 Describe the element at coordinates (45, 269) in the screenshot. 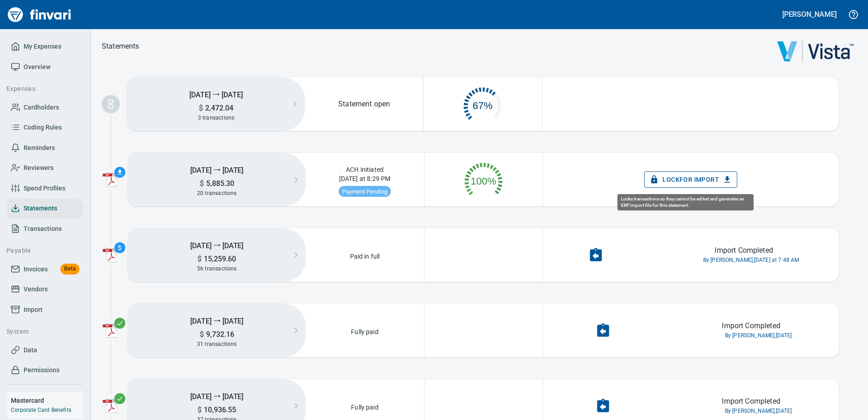

I see `a: InvoicesBeta` at that location.